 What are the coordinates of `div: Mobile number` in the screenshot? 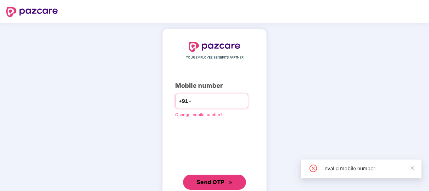 It's located at (215, 86).